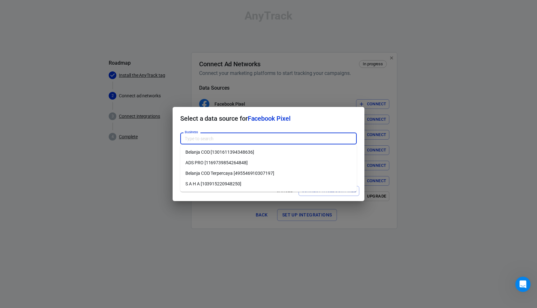 This screenshot has width=537, height=308. What do you see at coordinates (269, 118) in the screenshot?
I see `h2: Select a data source for` at bounding box center [269, 118].